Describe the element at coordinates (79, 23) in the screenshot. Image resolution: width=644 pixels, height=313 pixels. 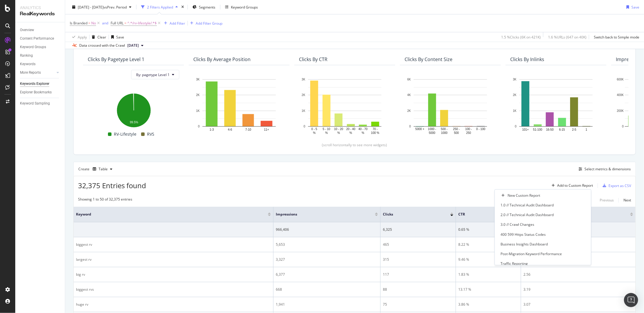
I see `span: Is Branded` at that location.